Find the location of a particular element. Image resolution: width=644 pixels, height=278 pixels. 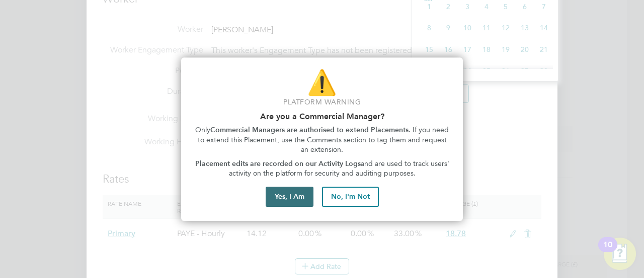

button: No, I'm Not is located at coordinates (350, 196).